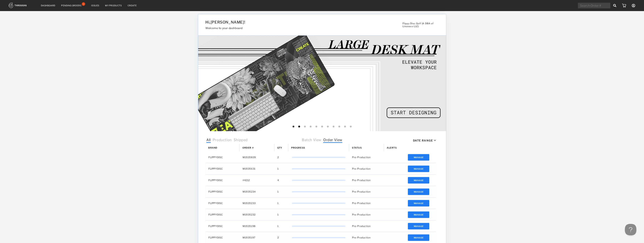  Describe the element at coordinates (257, 157) in the screenshot. I see `div: M1935839` at that location.